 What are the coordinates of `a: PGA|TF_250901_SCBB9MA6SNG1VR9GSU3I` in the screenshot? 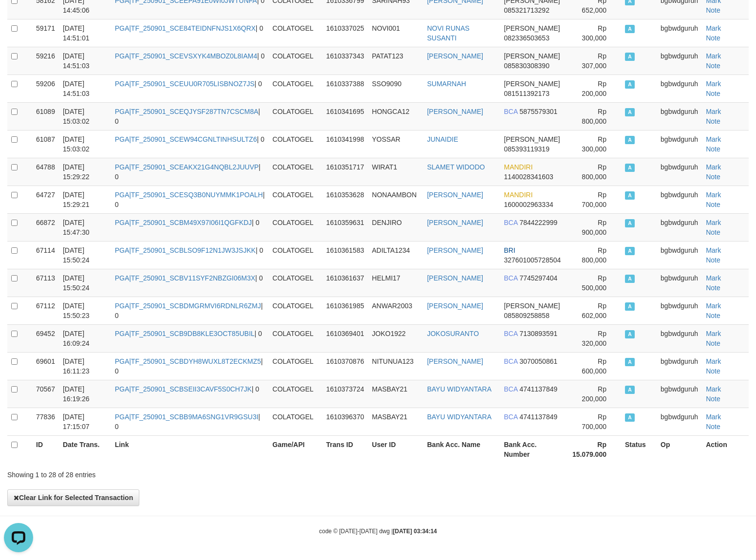 It's located at (187, 417).